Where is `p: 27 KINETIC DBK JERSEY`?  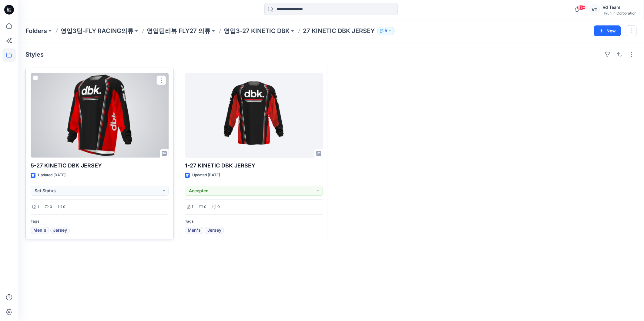
p: 27 KINETIC DBK JERSEY is located at coordinates (339, 31).